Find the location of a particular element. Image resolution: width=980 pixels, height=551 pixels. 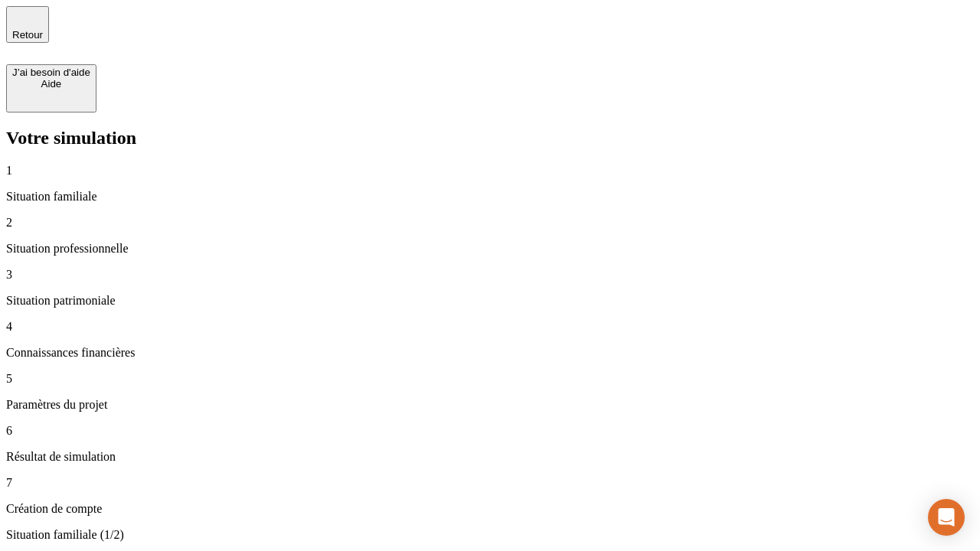

span: Retour is located at coordinates (27, 34).